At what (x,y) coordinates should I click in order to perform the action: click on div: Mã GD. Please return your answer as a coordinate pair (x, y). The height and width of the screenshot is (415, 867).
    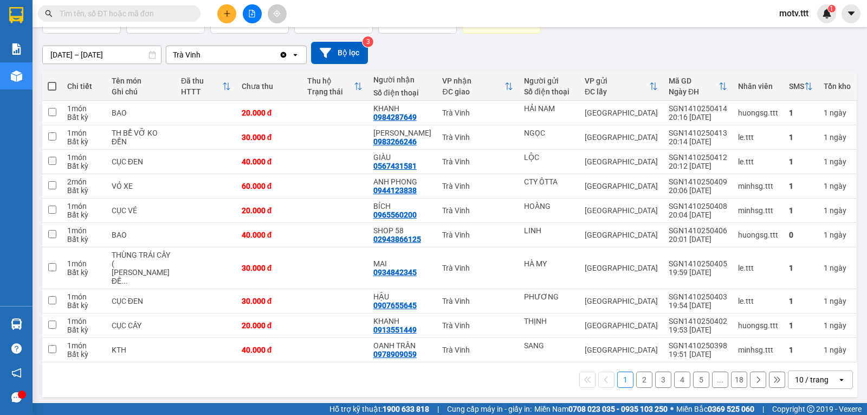
    Looking at the image, I should click on (694, 81).